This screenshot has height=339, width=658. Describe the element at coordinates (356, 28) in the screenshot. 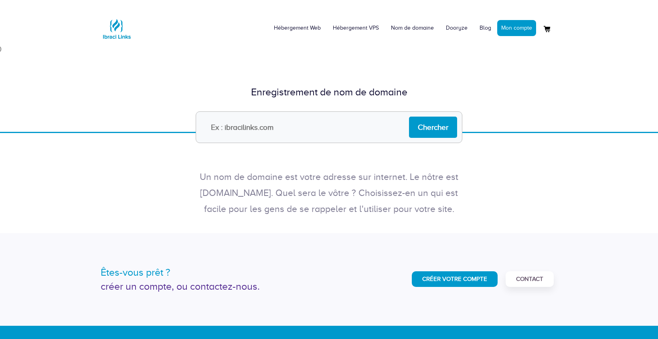

I see `a: Hébergement VPS` at that location.